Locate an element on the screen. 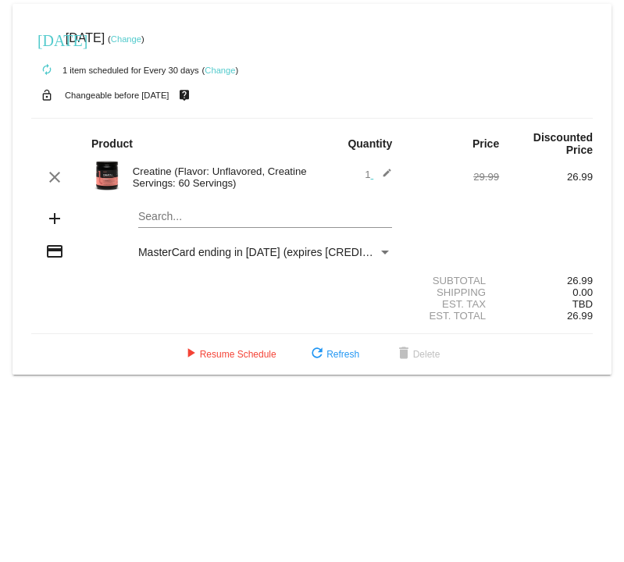  strong: Product is located at coordinates (112, 144).